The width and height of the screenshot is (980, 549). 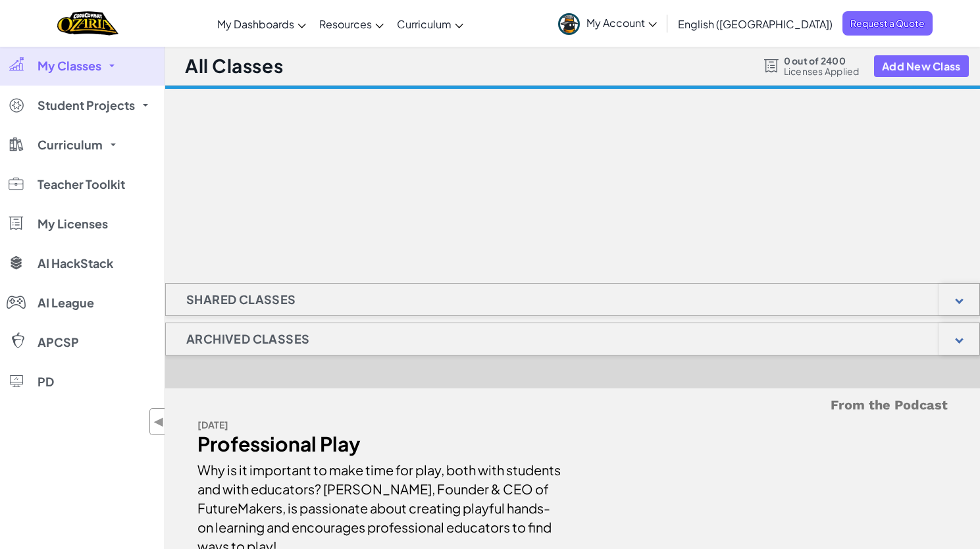 What do you see at coordinates (241, 300) in the screenshot?
I see `h1: Shared Classes` at bounding box center [241, 300].